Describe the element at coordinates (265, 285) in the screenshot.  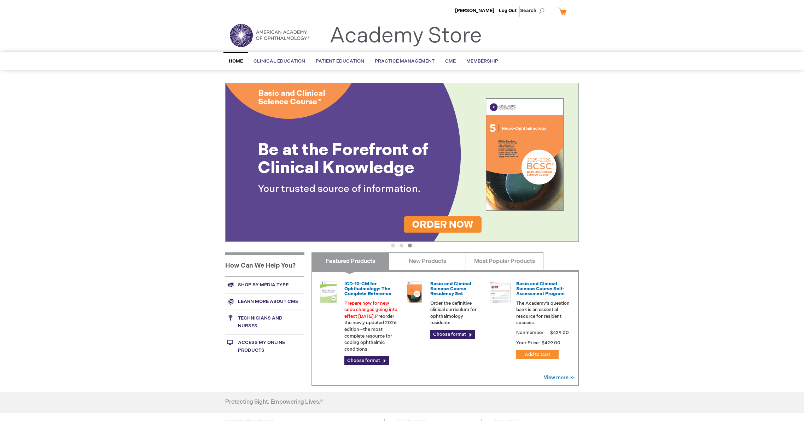
I see `a: Shop by media type` at that location.